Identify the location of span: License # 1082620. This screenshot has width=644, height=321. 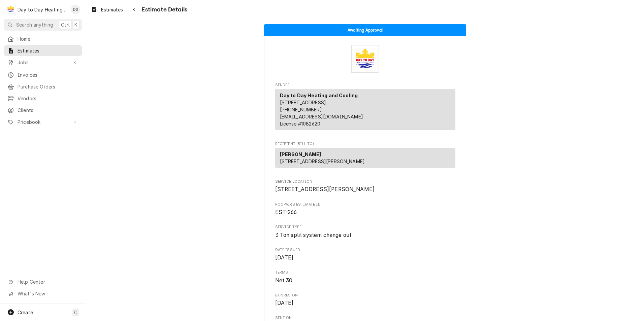
(300, 124).